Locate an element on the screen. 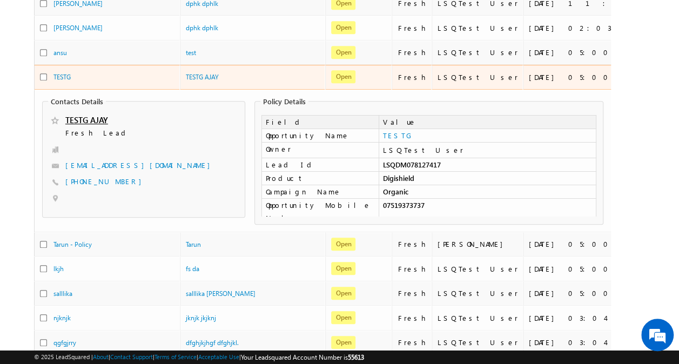 The width and height of the screenshot is (679, 364). td: Organic is located at coordinates (487, 192).